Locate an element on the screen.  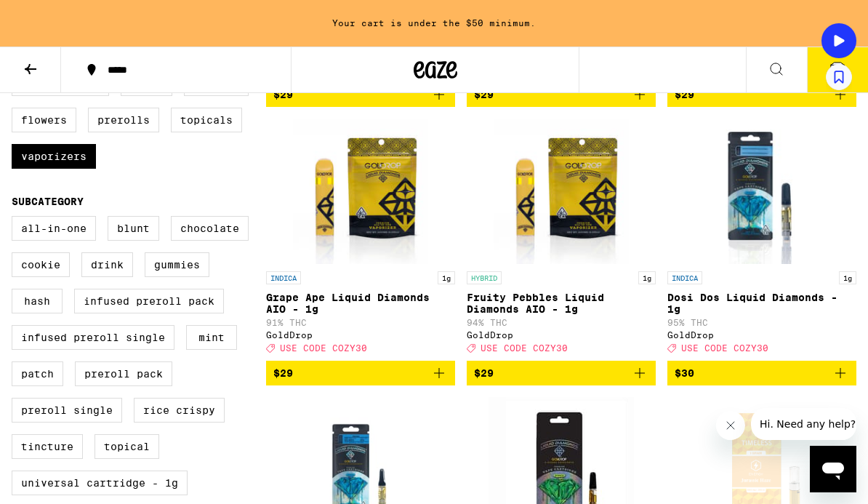
label: Infused Preroll Pack is located at coordinates (149, 301).